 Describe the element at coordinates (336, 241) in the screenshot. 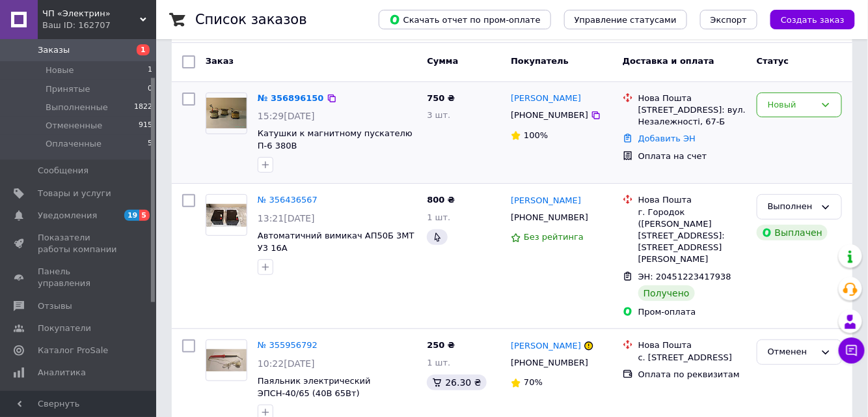

I see `span: Автоматичний вимикач АП50Б 3МТ У3 16А` at that location.